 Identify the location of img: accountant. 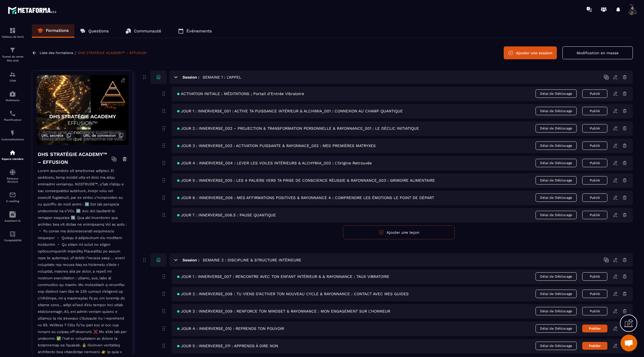
(12, 234).